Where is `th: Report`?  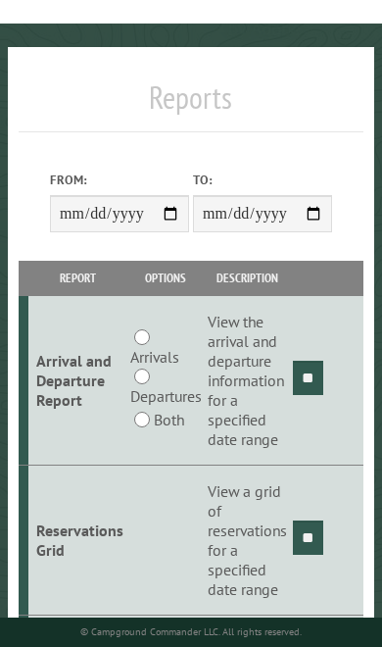 th: Report is located at coordinates (77, 278).